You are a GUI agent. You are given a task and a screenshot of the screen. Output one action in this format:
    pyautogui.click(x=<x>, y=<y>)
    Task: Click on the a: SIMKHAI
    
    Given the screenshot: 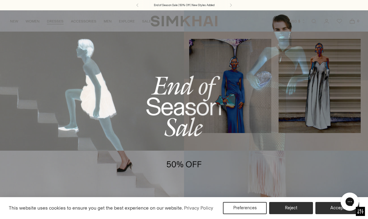 What is the action you would take?
    pyautogui.click(x=184, y=21)
    